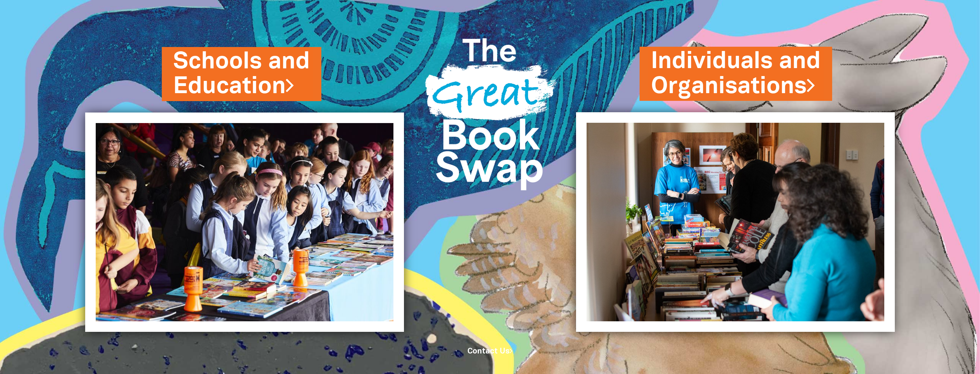 Image resolution: width=980 pixels, height=374 pixels. I want to click on img: Great Bookswap logo, so click(490, 110).